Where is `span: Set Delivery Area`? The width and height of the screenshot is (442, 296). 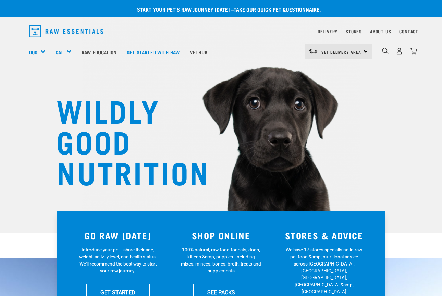
span: Set Delivery Area is located at coordinates (342, 52).